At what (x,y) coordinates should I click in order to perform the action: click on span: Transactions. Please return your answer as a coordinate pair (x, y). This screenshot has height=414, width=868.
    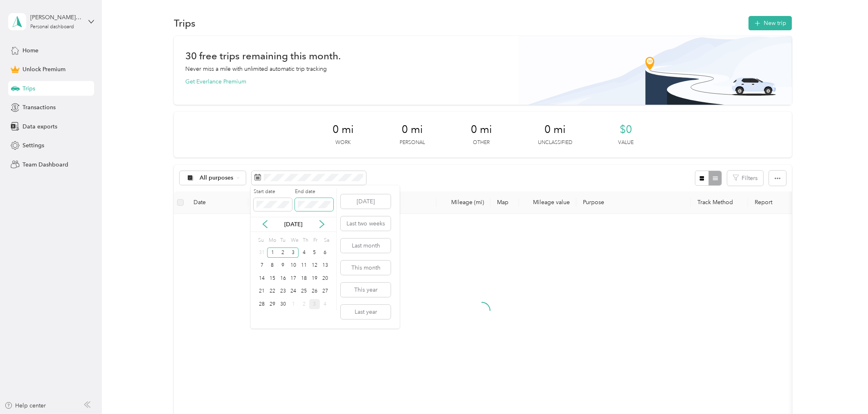
    Looking at the image, I should click on (39, 107).